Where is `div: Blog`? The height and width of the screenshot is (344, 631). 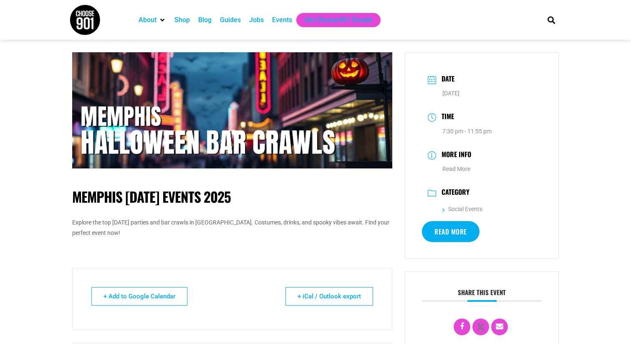
div: Blog is located at coordinates (205, 20).